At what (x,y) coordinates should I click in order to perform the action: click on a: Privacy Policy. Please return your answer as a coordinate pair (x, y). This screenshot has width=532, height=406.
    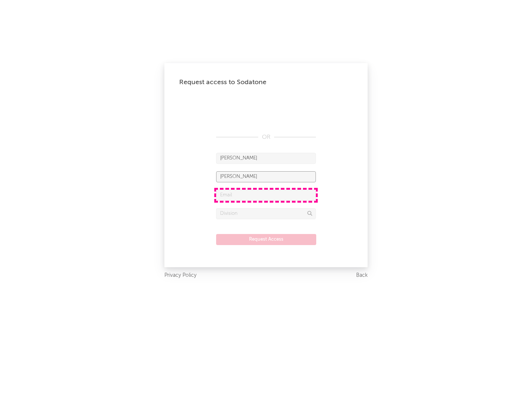
    Looking at the image, I should click on (180, 275).